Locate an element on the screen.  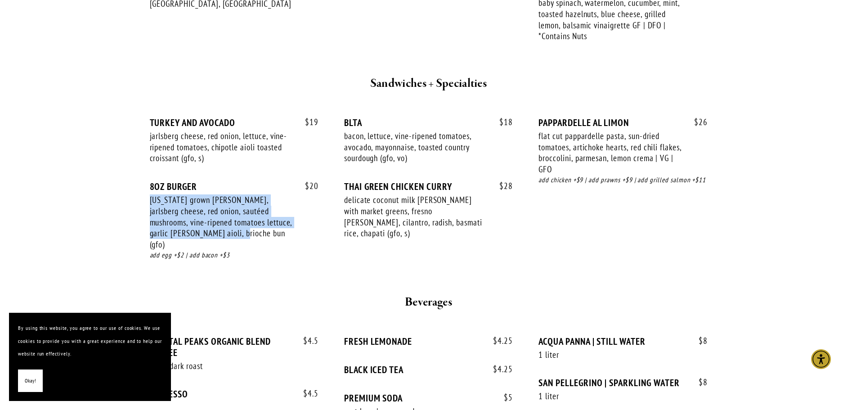
div: add chicken +$9 | add prawns +$9 | add grilled salmon +$11 is located at coordinates (623, 180).